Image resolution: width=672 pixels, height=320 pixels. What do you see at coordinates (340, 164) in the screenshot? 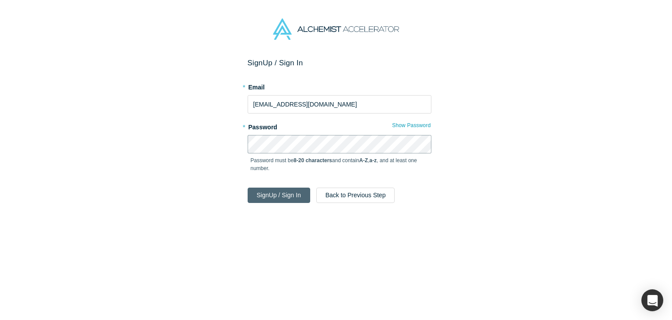
I see `p: Password must be and contain , , and at least one number.` at bounding box center [340, 164].